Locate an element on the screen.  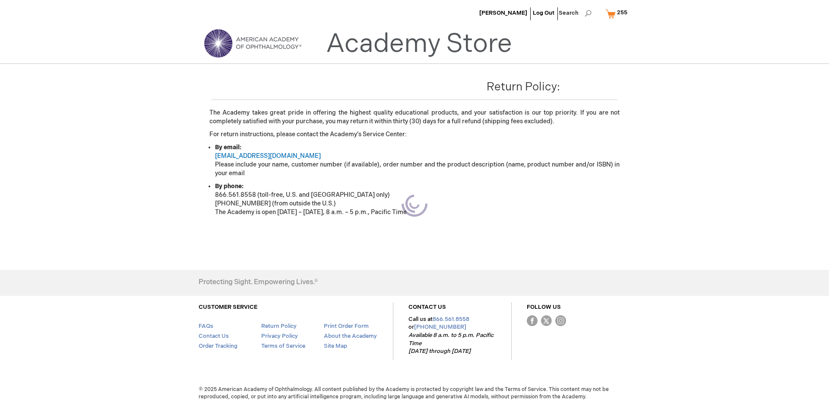
a: Print Order Form is located at coordinates (346, 326).